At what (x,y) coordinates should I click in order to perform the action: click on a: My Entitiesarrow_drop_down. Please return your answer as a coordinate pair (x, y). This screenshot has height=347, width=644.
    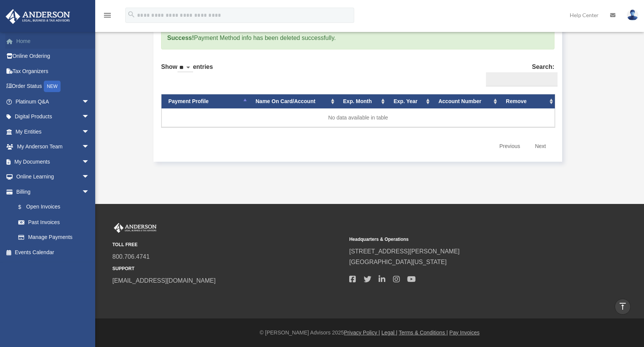
    Looking at the image, I should click on (53, 132).